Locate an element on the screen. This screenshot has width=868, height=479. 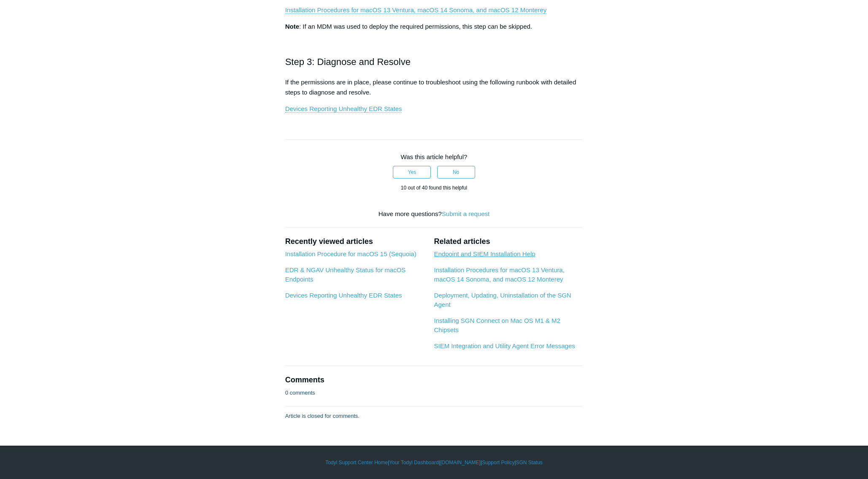
a: Support Policy is located at coordinates (499, 462).